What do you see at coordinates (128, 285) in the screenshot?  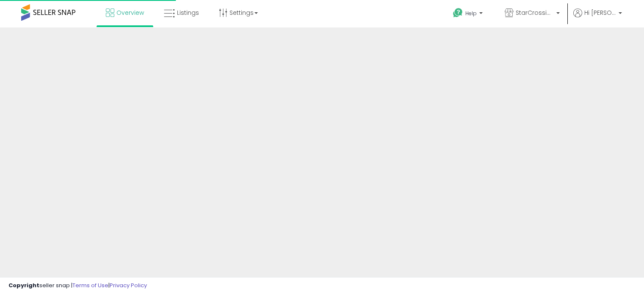 I see `a: Privacy Policy` at bounding box center [128, 285].